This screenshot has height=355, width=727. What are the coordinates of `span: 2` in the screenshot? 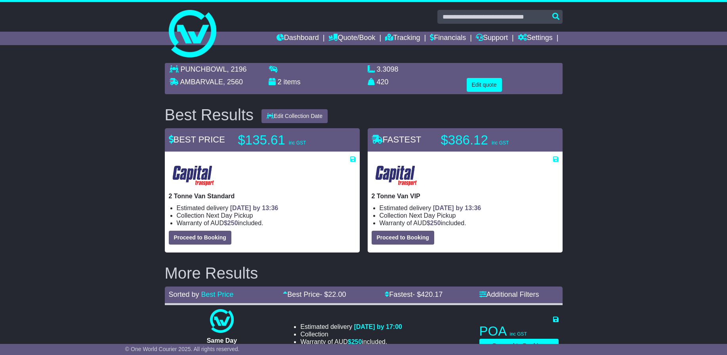 It's located at (280, 82).